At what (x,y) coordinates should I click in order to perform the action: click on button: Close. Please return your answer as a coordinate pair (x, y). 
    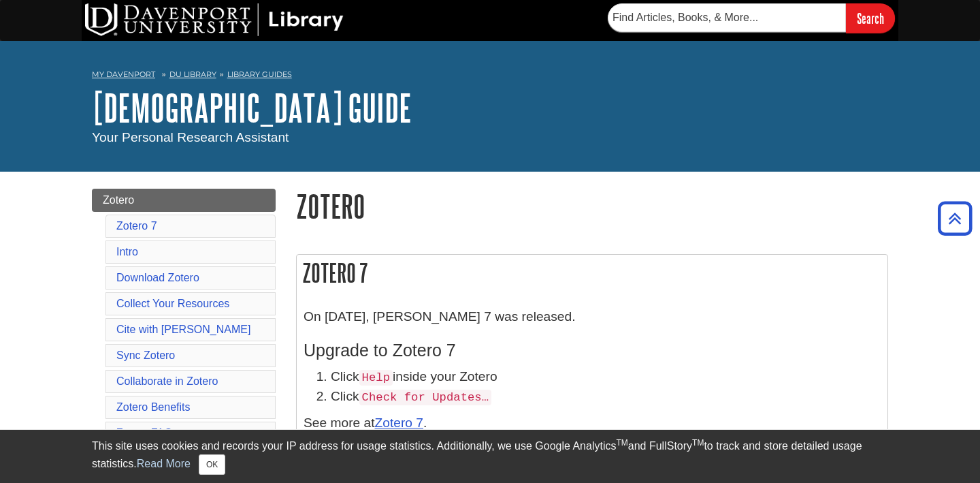
    Looking at the image, I should click on (212, 465).